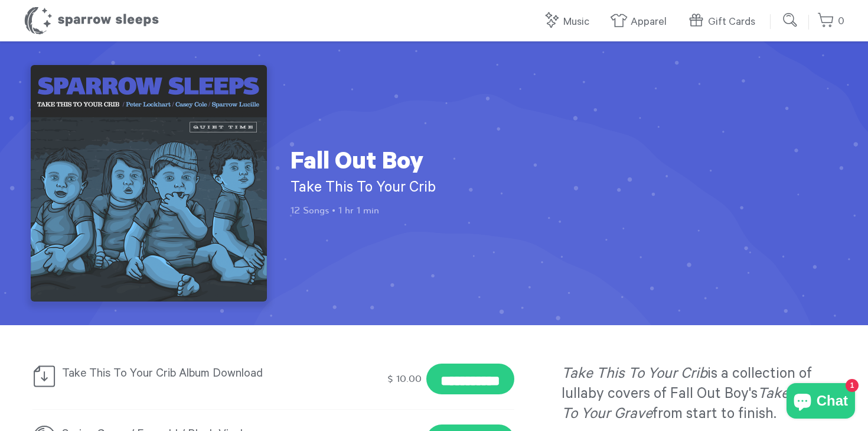 The width and height of the screenshot is (868, 431). I want to click on inbox-online-store-chat: Shopify online store chat, so click(821, 402).